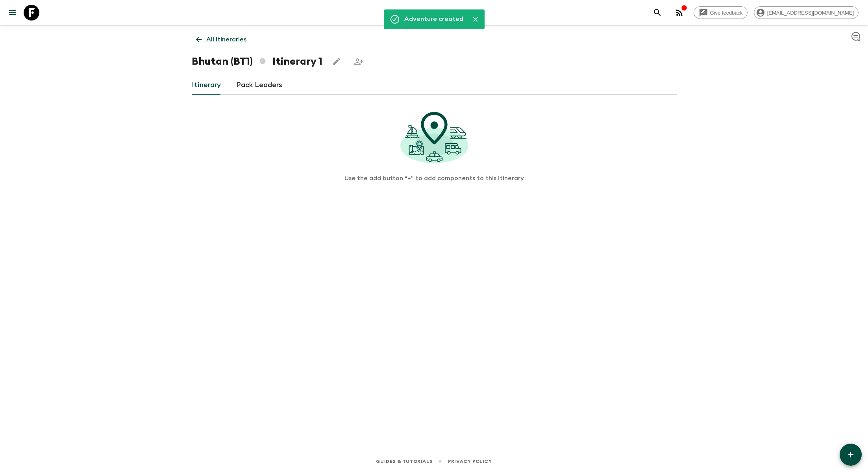 This screenshot has height=472, width=868. What do you see at coordinates (727, 12) in the screenshot?
I see `span: Give feedback` at bounding box center [727, 12].